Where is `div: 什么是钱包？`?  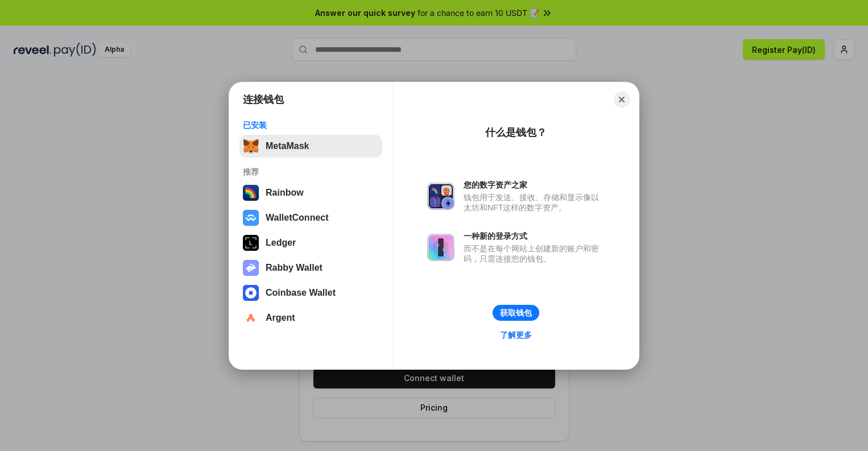
div: 什么是钱包？ is located at coordinates (516, 132).